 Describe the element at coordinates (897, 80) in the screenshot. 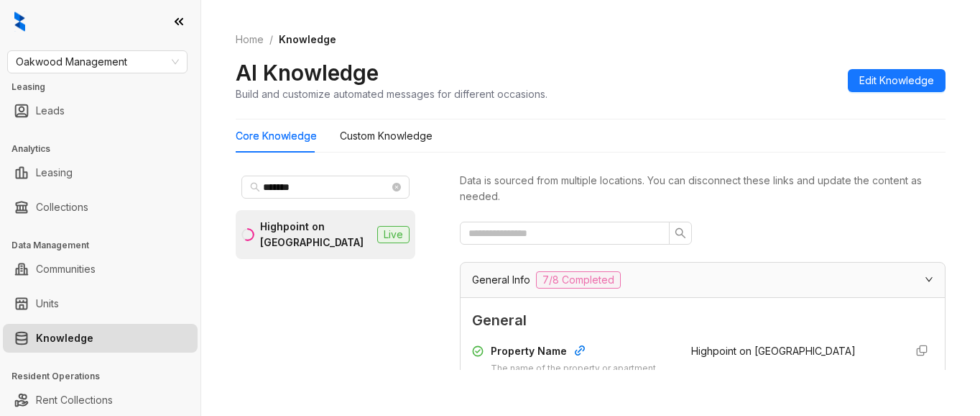

I see `button: Edit Knowledge` at that location.